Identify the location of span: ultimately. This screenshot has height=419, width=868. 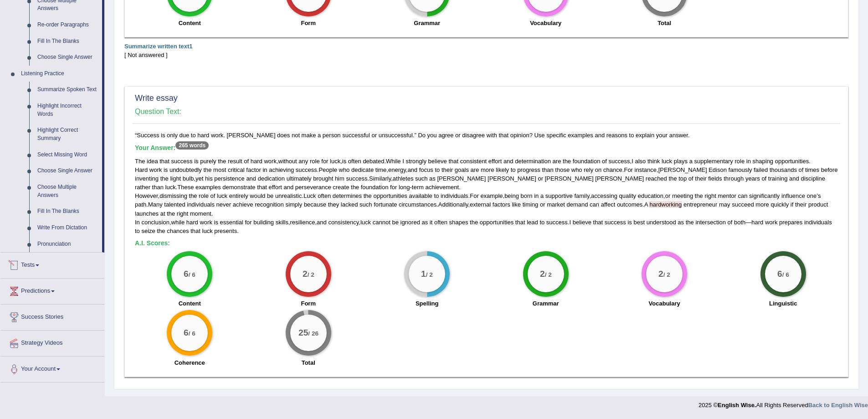
(299, 179).